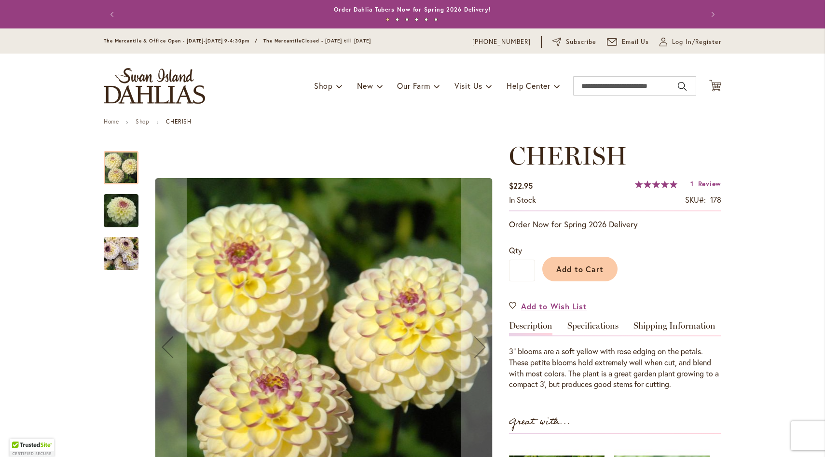 The image size is (825, 457). Describe the element at coordinates (113, 14) in the screenshot. I see `button: Previous` at that location.